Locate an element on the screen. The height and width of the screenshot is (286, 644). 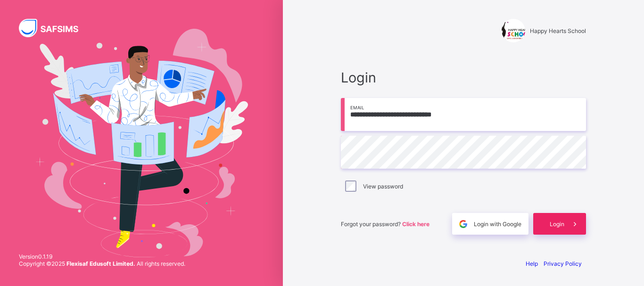
span: Forgot your password? is located at coordinates (385, 223).